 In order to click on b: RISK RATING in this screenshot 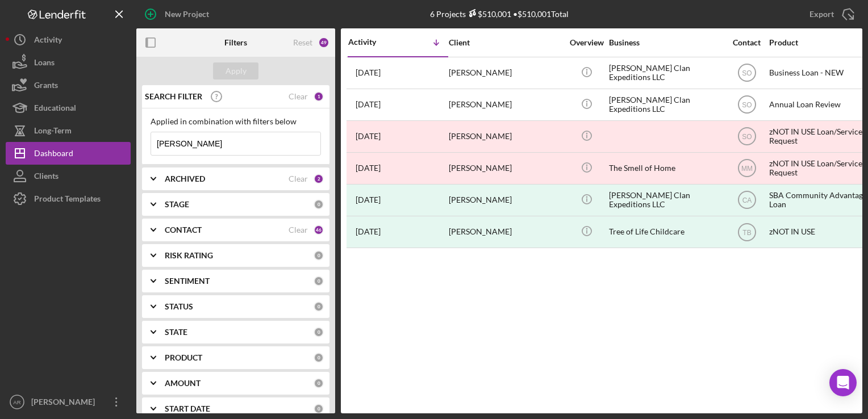, I will do `click(189, 256)`.